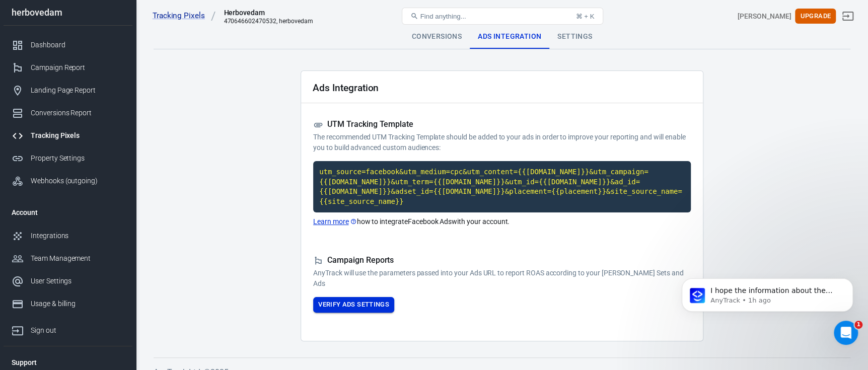 The width and height of the screenshot is (868, 370). What do you see at coordinates (502, 260) in the screenshot?
I see `h5: Campaign Reports` at bounding box center [502, 260].